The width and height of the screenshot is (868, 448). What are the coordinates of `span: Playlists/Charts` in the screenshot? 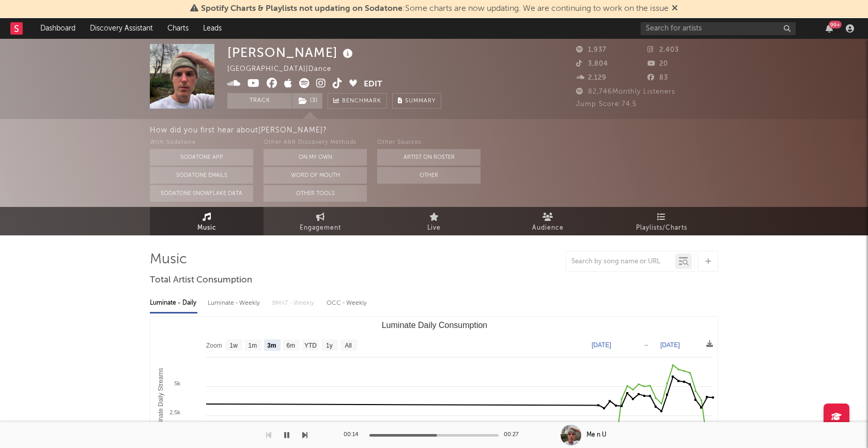 It's located at (661, 228).